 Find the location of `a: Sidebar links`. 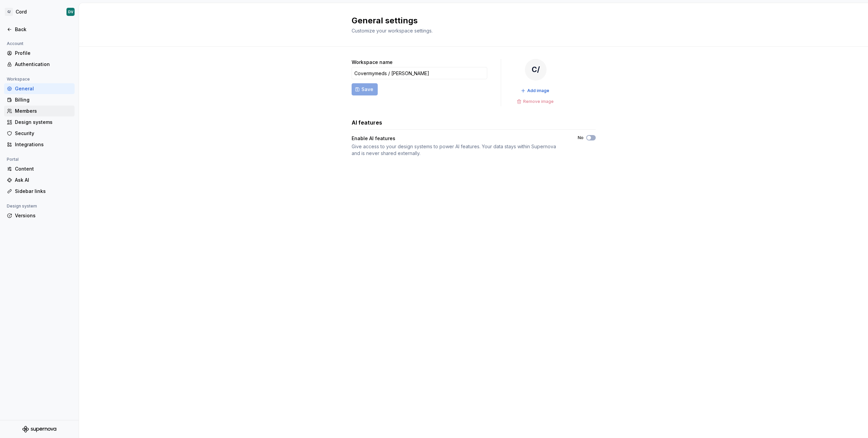

a: Sidebar links is located at coordinates (39, 192).